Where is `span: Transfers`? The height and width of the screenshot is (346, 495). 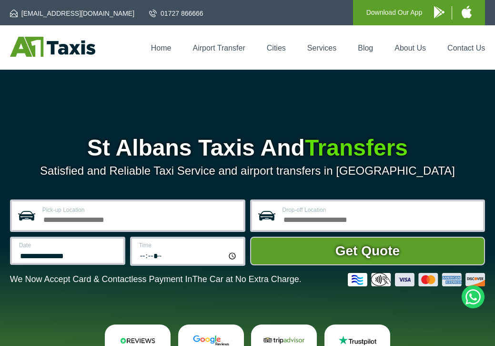
span: Transfers is located at coordinates (356, 147).